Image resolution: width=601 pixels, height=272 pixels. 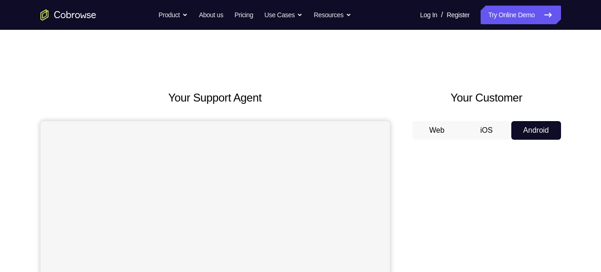 What do you see at coordinates (521, 15) in the screenshot?
I see `a: Try Online Demo` at bounding box center [521, 15].